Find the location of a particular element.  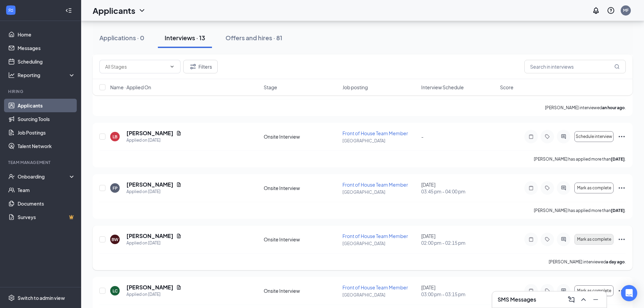

a: Scheduling is located at coordinates (46, 61).